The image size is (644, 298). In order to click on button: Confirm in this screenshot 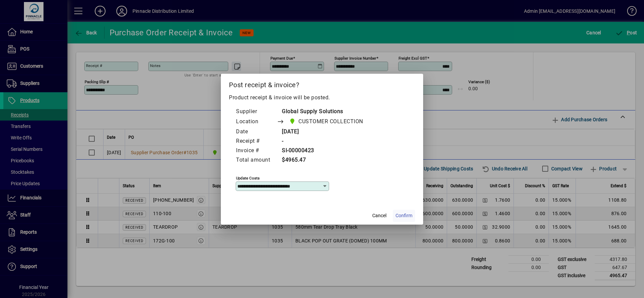, I will do `click(404, 216)`.